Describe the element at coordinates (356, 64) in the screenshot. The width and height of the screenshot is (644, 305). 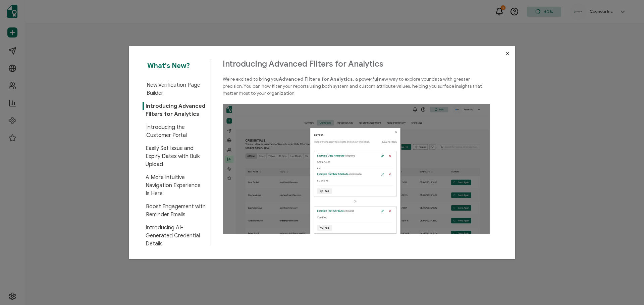
I see `h4: Introducing Advanced Filters for Analytics` at that location.